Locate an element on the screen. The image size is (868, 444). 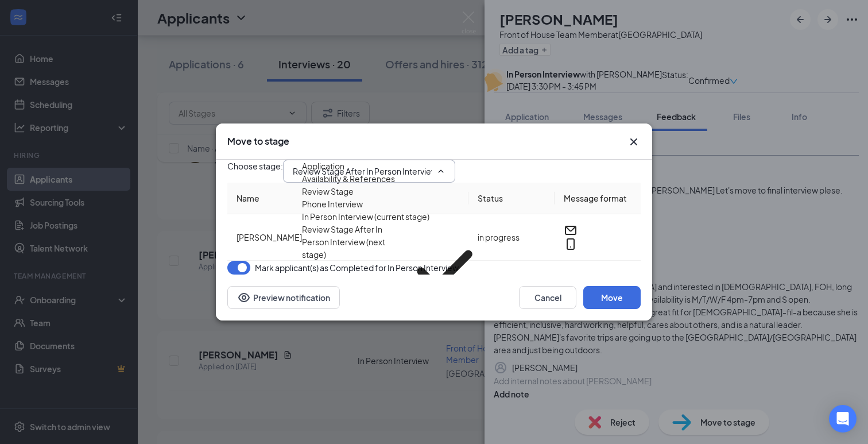
button: Close is located at coordinates (634, 142).